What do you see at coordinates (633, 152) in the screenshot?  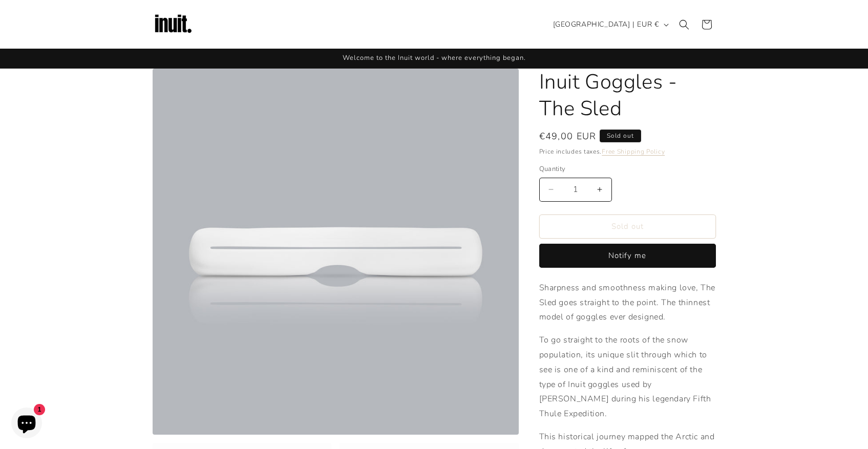 I see `a: Free Shipping Policy` at bounding box center [633, 152].